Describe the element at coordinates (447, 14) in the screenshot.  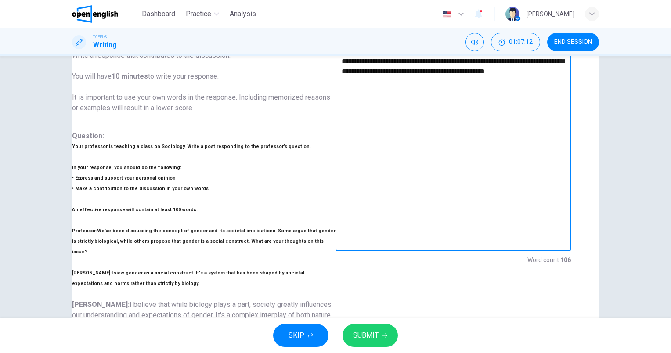
I see `img: en` at that location.